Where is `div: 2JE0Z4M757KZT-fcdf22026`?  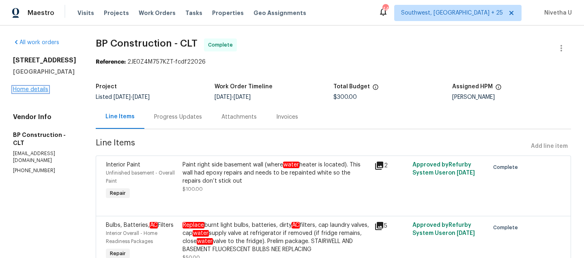
div: 2JE0Z4M757KZT-fcdf22026 is located at coordinates (333, 62).